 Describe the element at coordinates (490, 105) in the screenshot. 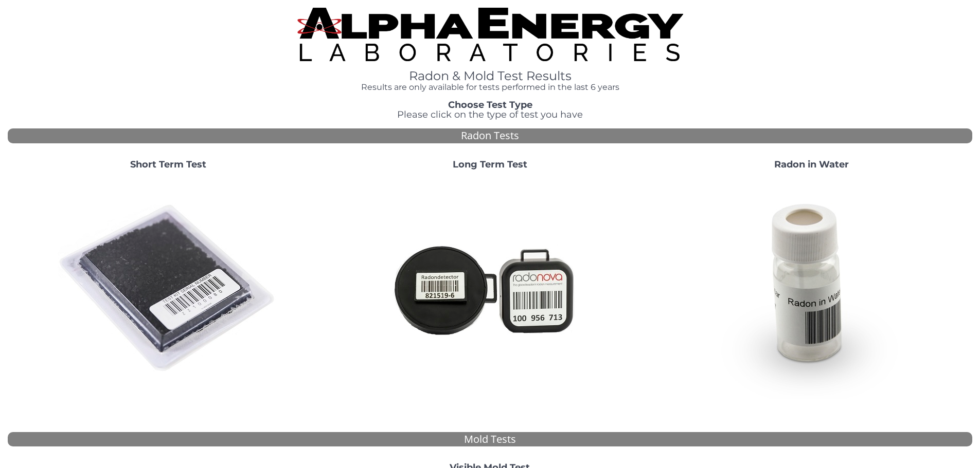

I see `strong: Choose Test Type` at that location.